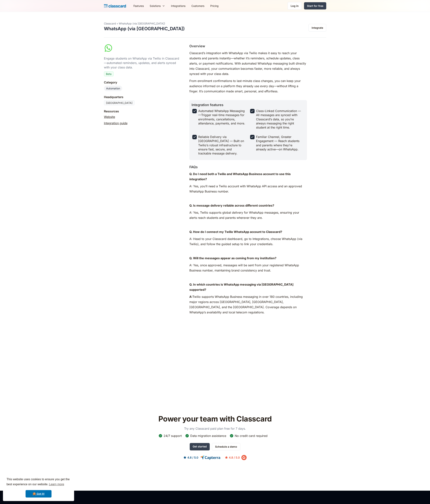 Image resolution: width=430 pixels, height=504 pixels. I want to click on div: 24/7 support, so click(173, 436).